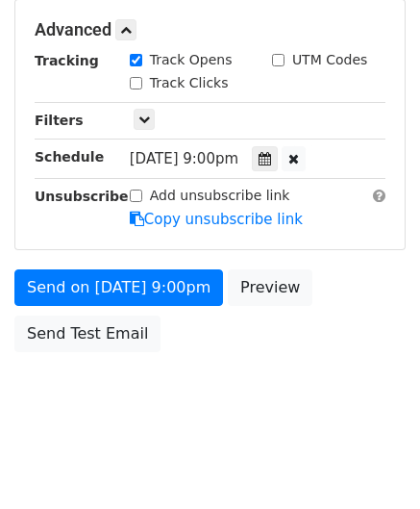 Image resolution: width=420 pixels, height=509 pixels. Describe the element at coordinates (189, 83) in the screenshot. I see `label: Track Clicks` at that location.